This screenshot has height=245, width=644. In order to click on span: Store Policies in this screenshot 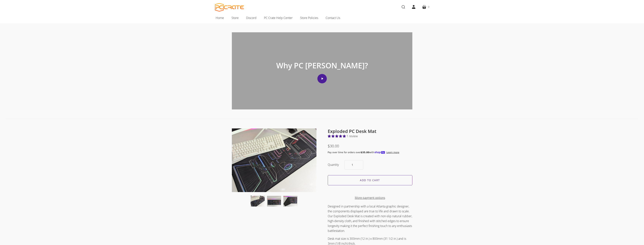, I will do `click(309, 18)`.